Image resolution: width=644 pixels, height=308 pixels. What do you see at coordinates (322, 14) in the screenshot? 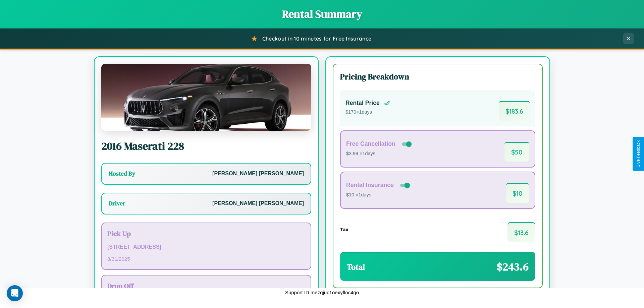
I see `h1: Rental Summary` at bounding box center [322, 14].